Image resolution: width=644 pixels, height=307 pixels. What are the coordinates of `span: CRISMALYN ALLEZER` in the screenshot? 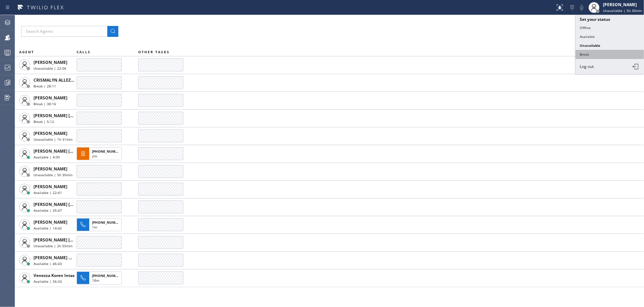 It's located at (54, 80).